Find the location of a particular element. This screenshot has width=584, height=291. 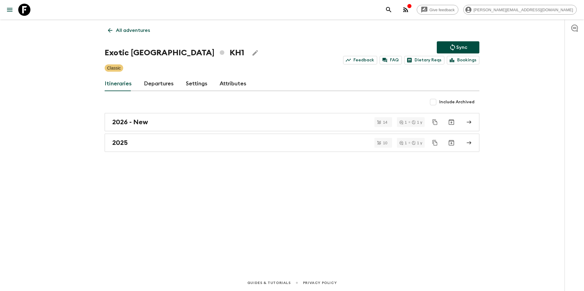

a: Settings is located at coordinates (196, 84).